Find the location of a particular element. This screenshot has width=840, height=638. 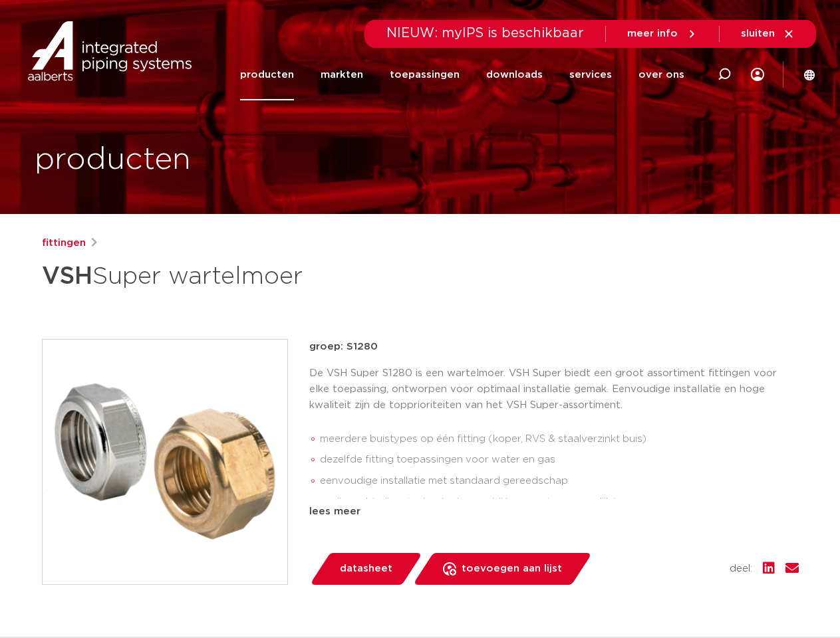

a: markten is located at coordinates (342, 74).